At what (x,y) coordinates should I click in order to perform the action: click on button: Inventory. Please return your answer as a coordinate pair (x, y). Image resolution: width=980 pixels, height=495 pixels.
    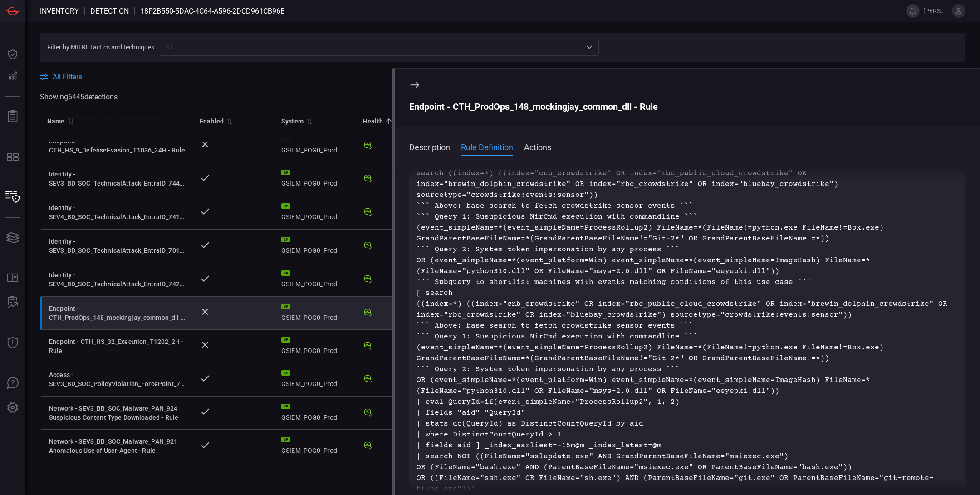
    Looking at the image, I should click on (13, 197).